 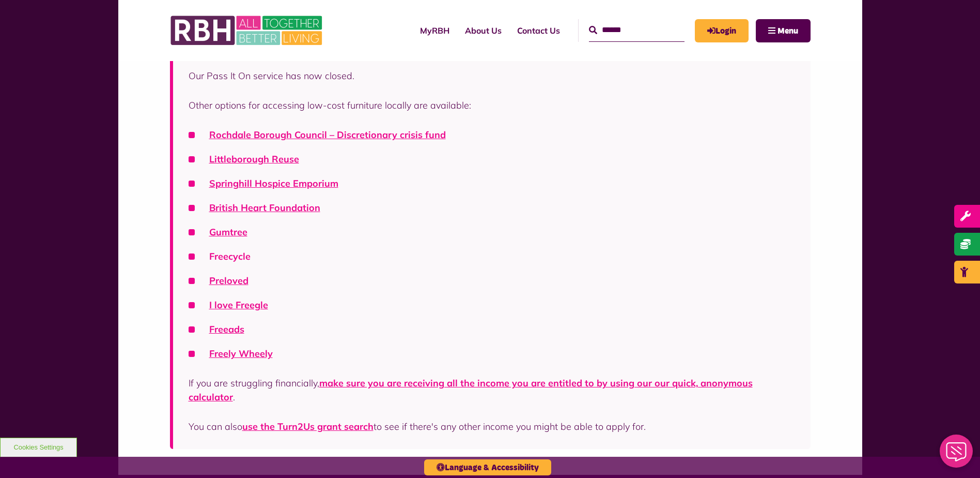 I want to click on button: Navigation, so click(x=783, y=30).